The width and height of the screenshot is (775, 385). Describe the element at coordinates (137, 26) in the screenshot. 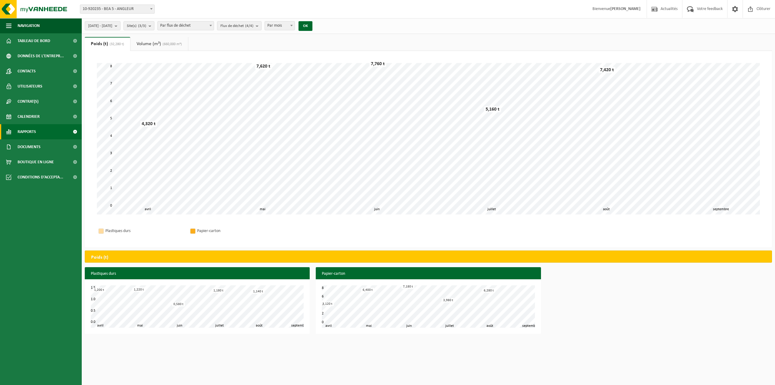

I see `span: Site(s)` at that location.